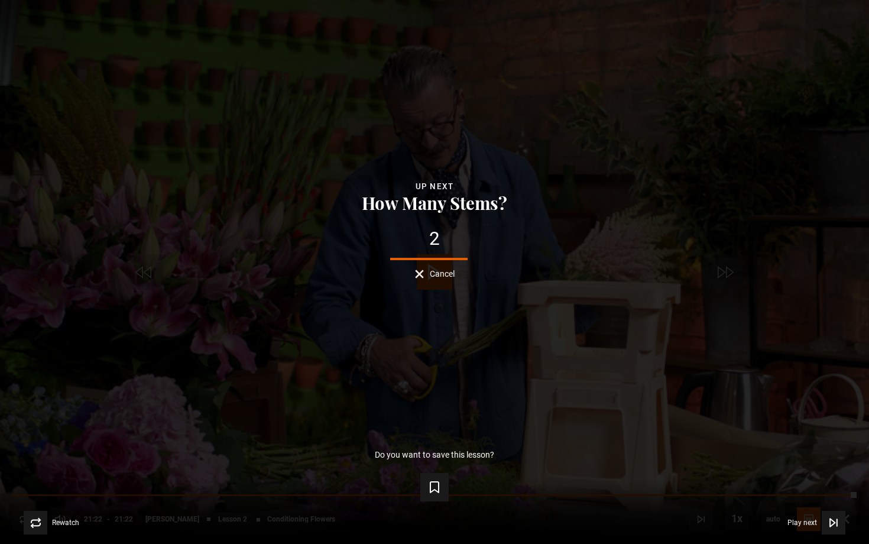  Describe the element at coordinates (66, 522) in the screenshot. I see `span: Rewatch` at that location.